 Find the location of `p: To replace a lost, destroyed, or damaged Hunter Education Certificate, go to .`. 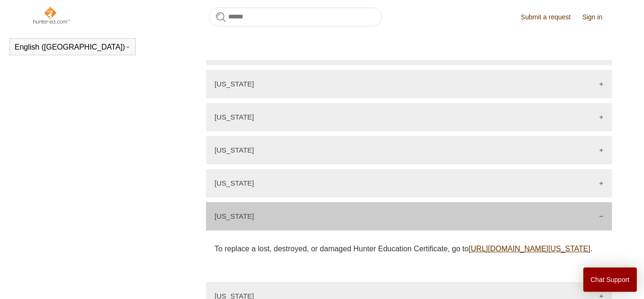

p: To replace a lost, destroyed, or damaged Hunter Education Certificate, go to . is located at coordinates (409, 249).